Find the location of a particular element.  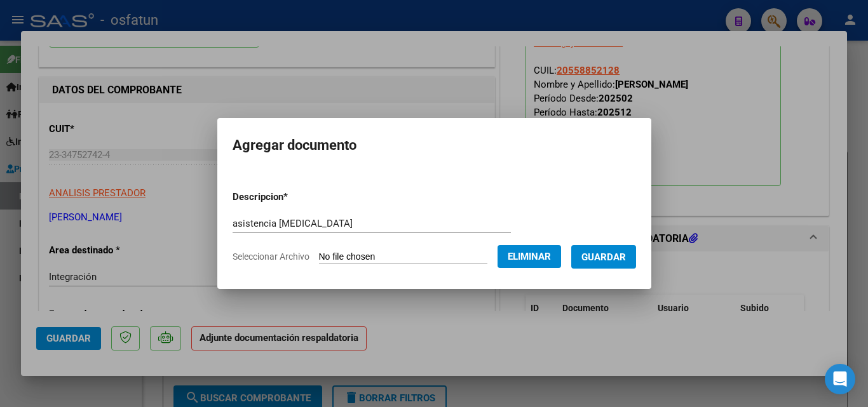

button: Eliminar is located at coordinates (529, 256).